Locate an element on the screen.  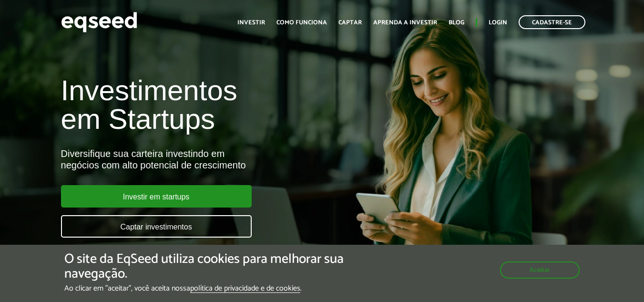
a: Blog is located at coordinates (456, 23).